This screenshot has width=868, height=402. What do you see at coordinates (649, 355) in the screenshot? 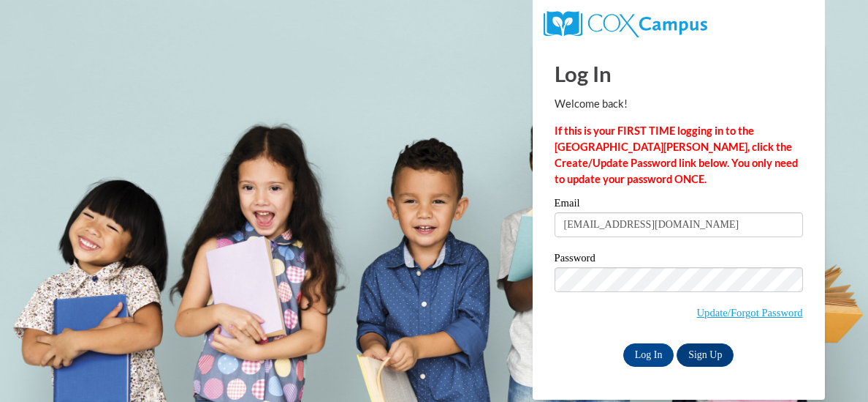
I see `input: Log In` at bounding box center [649, 355].